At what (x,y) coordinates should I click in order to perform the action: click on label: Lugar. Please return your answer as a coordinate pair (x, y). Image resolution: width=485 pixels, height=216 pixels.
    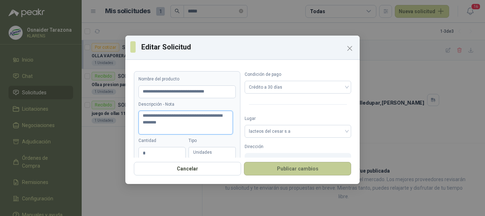
    Looking at the image, I should click on (298, 118).